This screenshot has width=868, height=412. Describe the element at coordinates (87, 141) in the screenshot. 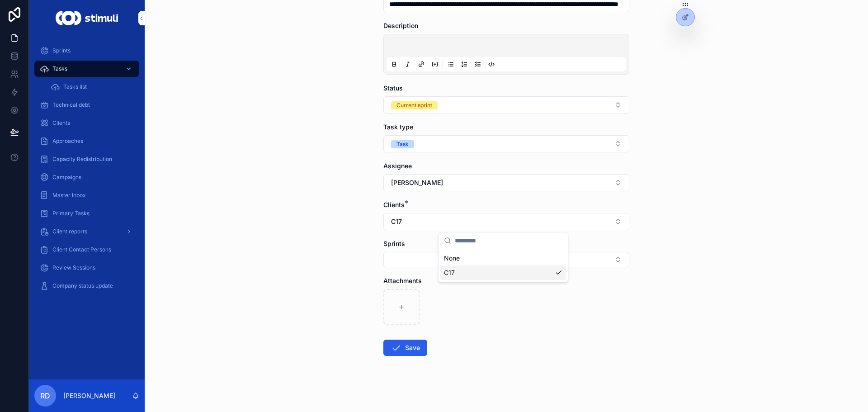

I see `a: Approaches` at that location.